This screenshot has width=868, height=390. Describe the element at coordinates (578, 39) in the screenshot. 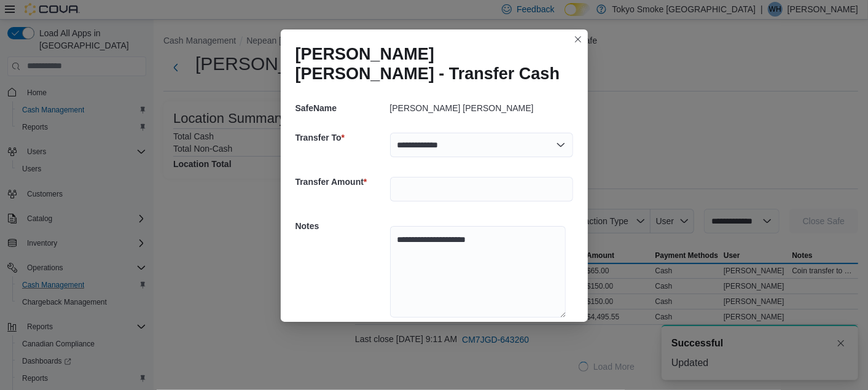

I see `button: Closes this modal window` at that location.